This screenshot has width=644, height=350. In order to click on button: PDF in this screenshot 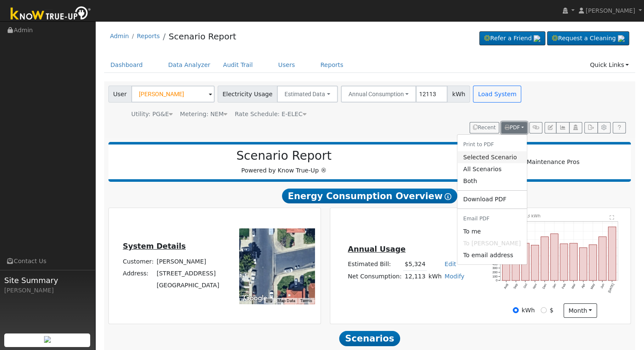, I will do `click(514, 128)`.